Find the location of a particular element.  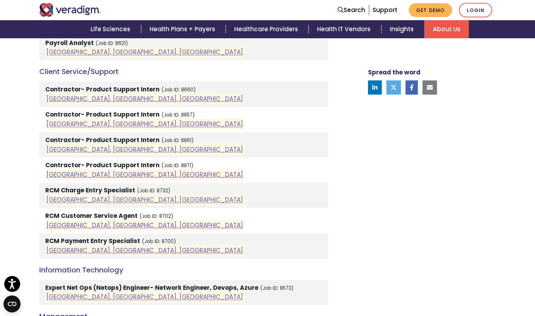

small: (Job ID: 8700) is located at coordinates (159, 241).